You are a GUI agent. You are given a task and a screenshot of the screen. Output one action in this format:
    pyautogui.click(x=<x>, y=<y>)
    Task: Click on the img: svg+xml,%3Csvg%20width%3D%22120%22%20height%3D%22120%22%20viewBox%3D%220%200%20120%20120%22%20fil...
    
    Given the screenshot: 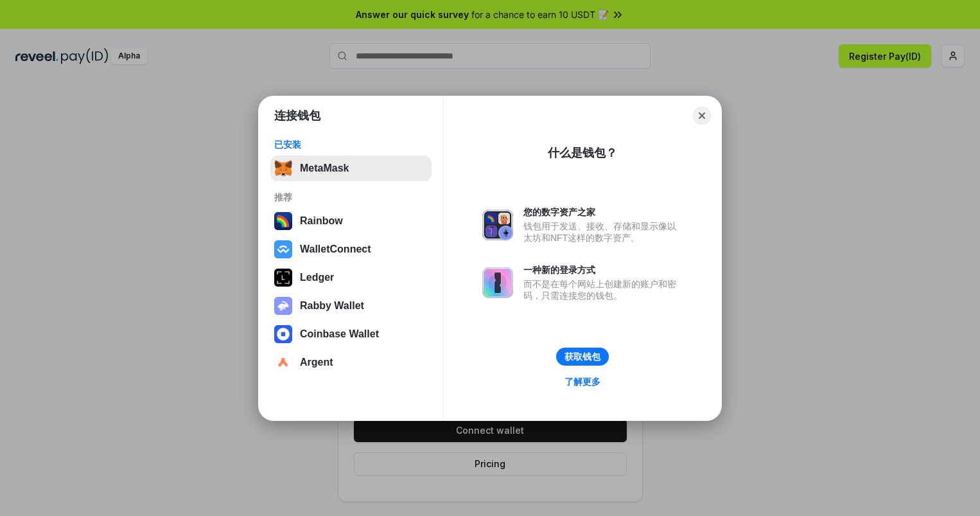 What is the action you would take?
    pyautogui.click(x=284, y=221)
    